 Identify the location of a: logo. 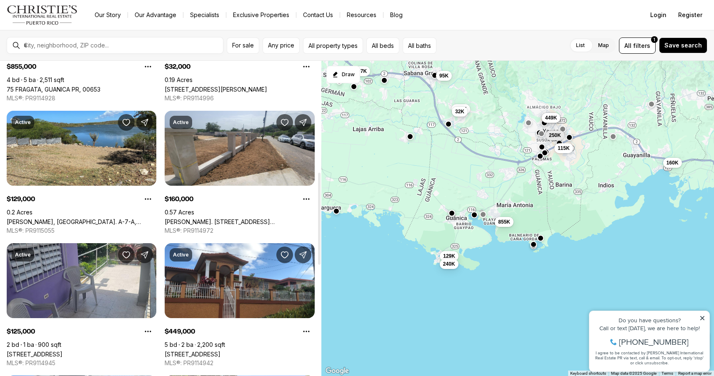
(42, 15).